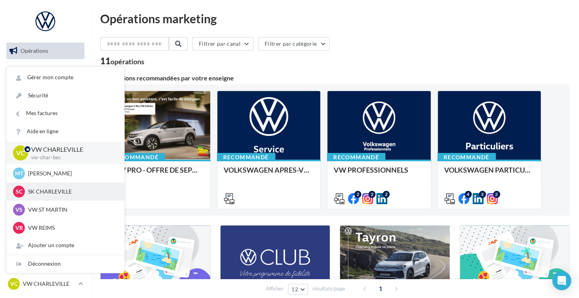 This screenshot has width=579, height=298. I want to click on button: 12, so click(298, 290).